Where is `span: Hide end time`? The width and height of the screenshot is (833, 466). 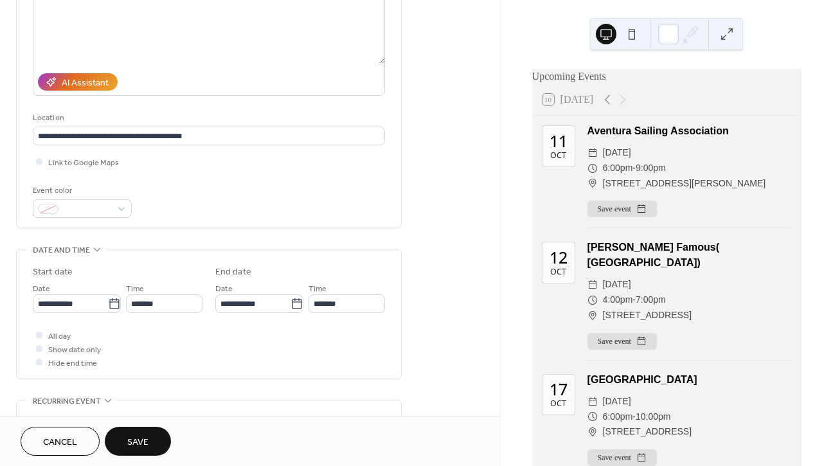 span: Hide end time is located at coordinates (73, 363).